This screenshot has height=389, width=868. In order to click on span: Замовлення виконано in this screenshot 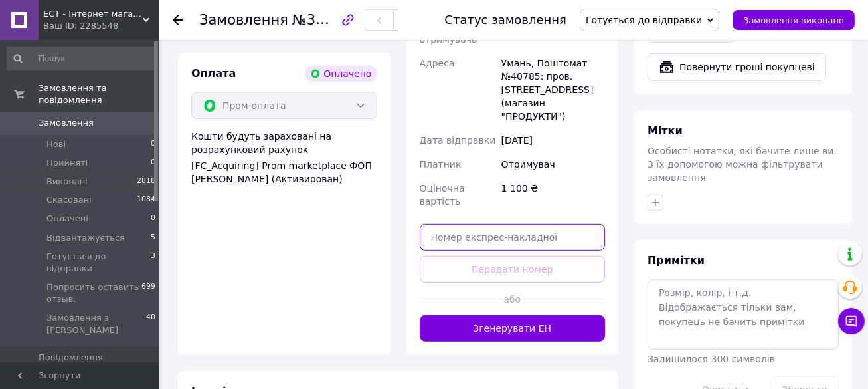, I will do `click(794, 20)`.